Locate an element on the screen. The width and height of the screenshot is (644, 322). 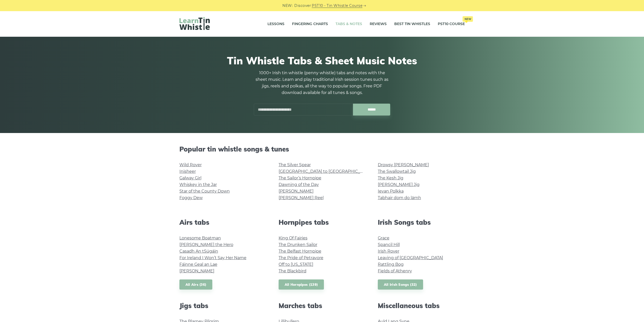
a: Star of the County Down is located at coordinates (204, 191).